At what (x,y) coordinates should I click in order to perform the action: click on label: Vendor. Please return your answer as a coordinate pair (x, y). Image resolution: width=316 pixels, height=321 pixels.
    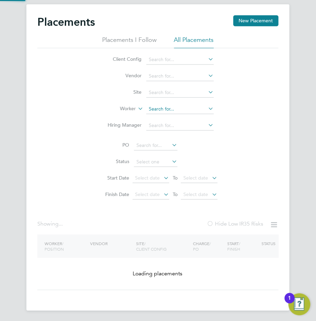
    Looking at the image, I should click on (122, 76).